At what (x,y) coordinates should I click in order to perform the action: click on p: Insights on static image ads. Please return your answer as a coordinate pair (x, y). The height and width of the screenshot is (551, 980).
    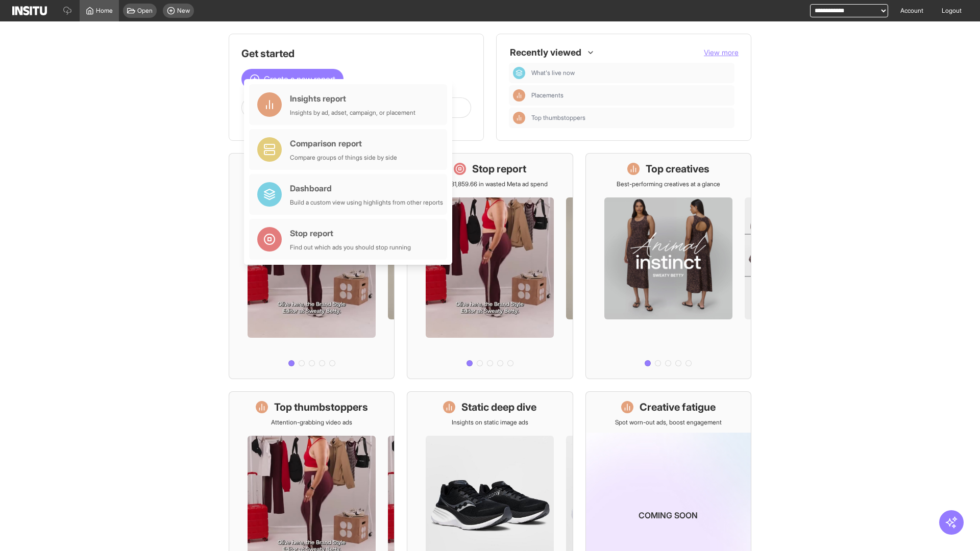
    Looking at the image, I should click on (490, 423).